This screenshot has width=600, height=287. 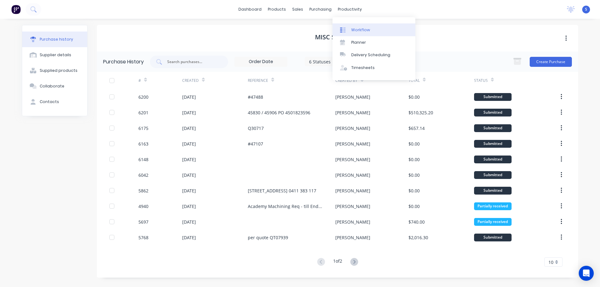 I want to click on a: Workflow, so click(x=374, y=30).